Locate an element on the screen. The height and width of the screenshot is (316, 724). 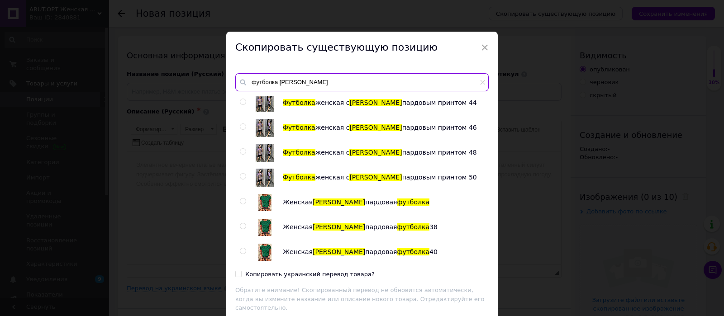
span: пардовым принтом 44 is located at coordinates (439, 103).